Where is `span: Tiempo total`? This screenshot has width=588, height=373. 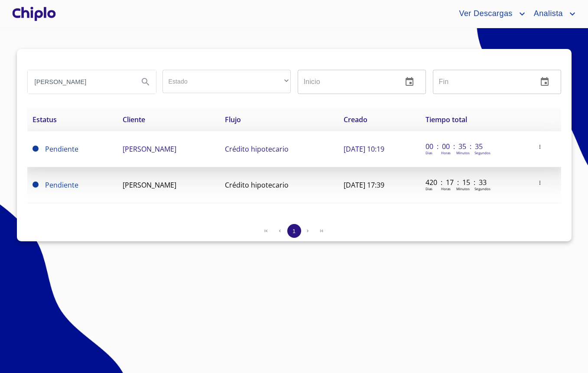
span: Tiempo total is located at coordinates (446, 120).